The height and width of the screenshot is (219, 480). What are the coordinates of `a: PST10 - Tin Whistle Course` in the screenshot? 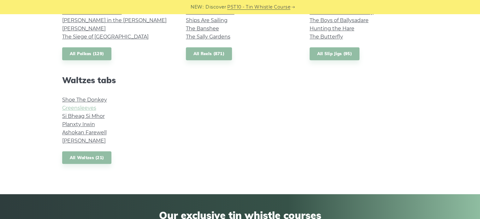 It's located at (259, 7).